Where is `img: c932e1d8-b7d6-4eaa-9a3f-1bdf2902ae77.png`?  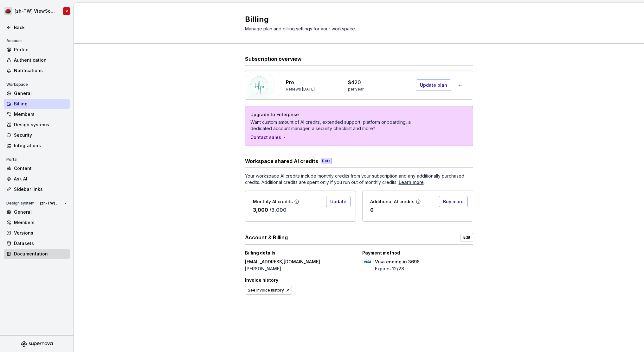
img: c932e1d8-b7d6-4eaa-9a3f-1bdf2902ae77.png is located at coordinates (8, 11).